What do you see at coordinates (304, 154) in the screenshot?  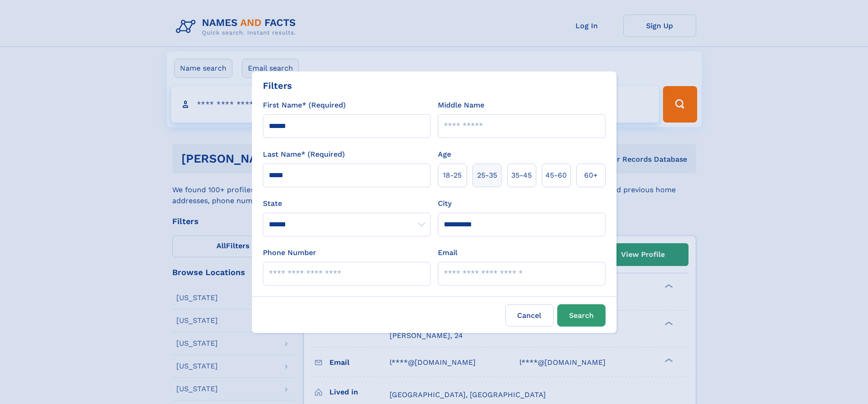 I see `label: Last Name* (Required)` at bounding box center [304, 154].